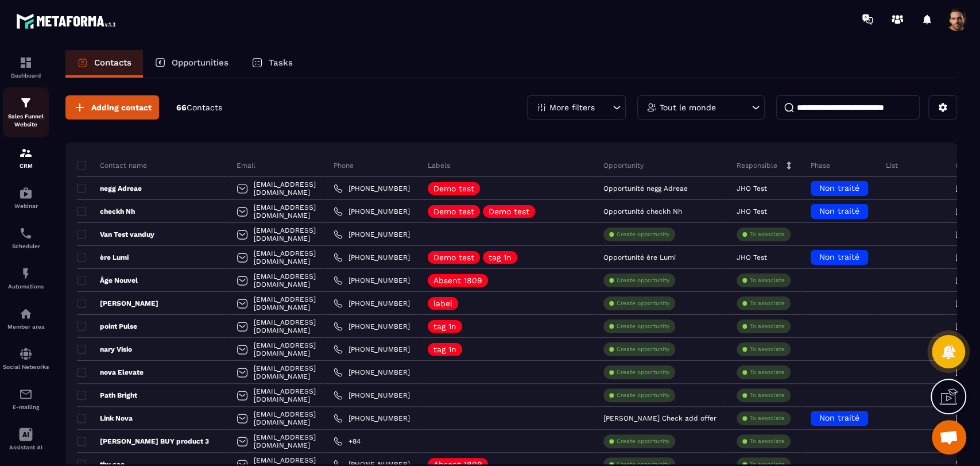 The image size is (980, 466). What do you see at coordinates (121, 107) in the screenshot?
I see `span: Adding contact` at bounding box center [121, 107].